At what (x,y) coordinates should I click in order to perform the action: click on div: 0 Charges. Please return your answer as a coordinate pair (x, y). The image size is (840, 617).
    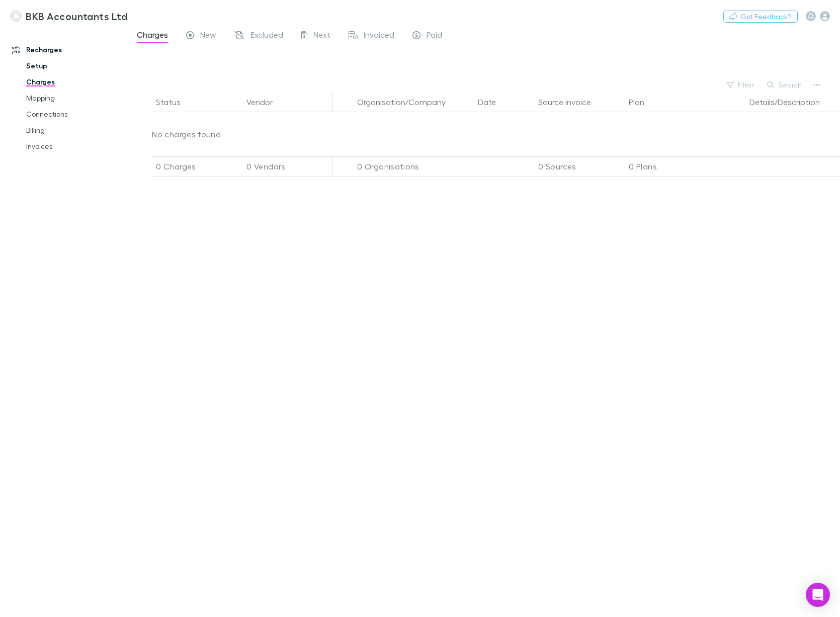
    Looking at the image, I should click on (197, 166).